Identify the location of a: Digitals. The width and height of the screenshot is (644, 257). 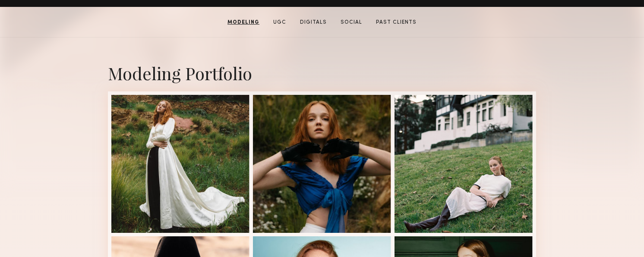
(313, 22).